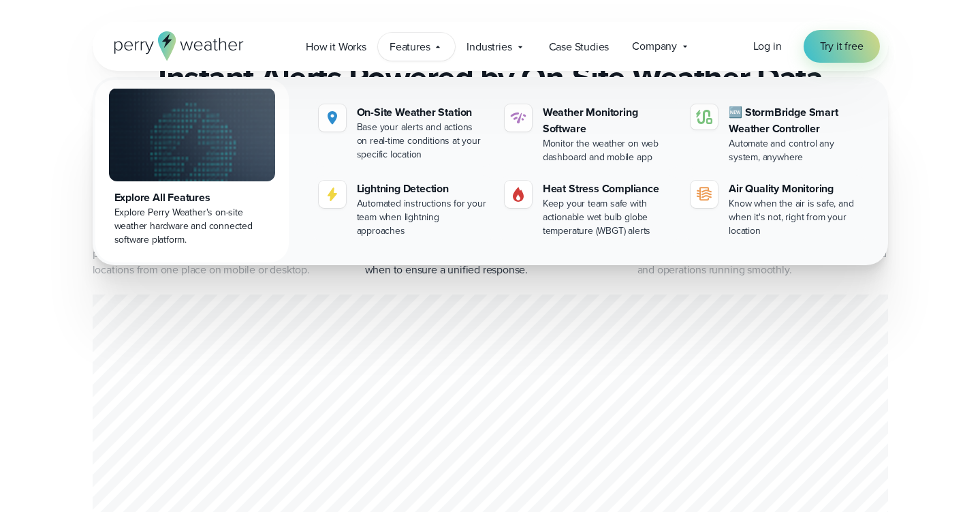  I want to click on div: Automate and control any system, anywhere, so click(794, 151).